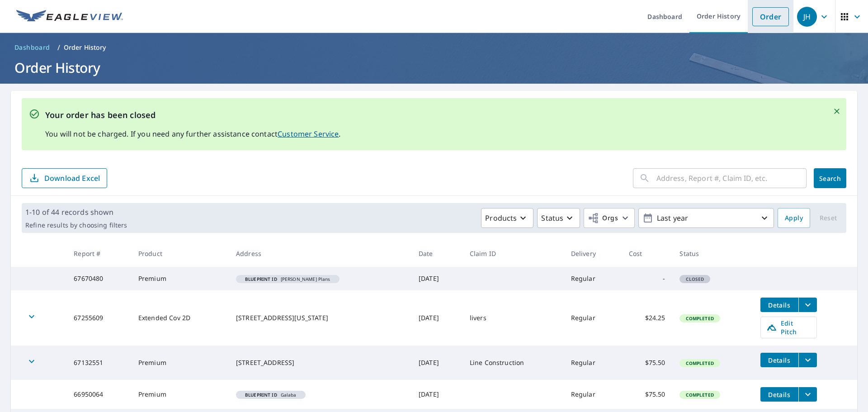 The height and width of the screenshot is (412, 868). What do you see at coordinates (779, 394) in the screenshot?
I see `button: detailsBtn-66950064` at bounding box center [779, 394].